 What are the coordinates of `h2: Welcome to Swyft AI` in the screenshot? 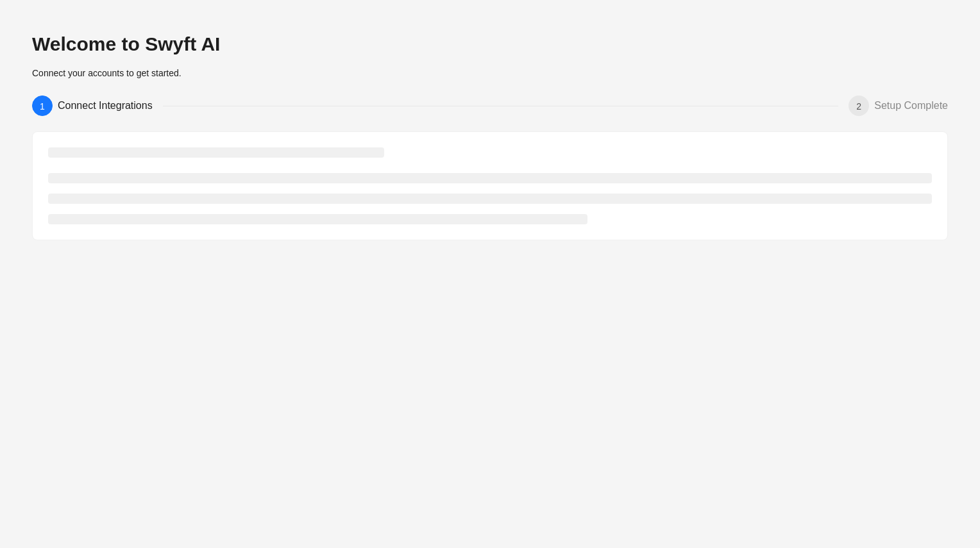 It's located at (490, 44).